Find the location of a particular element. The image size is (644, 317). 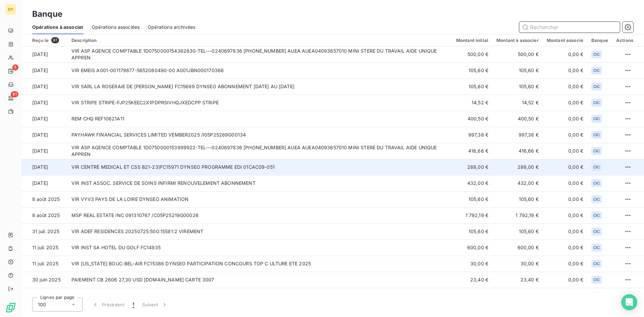

span: 1 is located at coordinates (133, 305).